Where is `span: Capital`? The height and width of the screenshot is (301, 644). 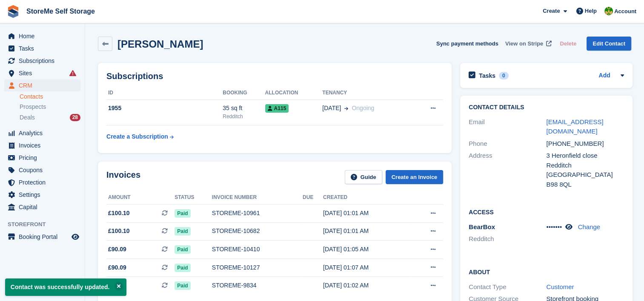
span: Capital is located at coordinates (44, 207).